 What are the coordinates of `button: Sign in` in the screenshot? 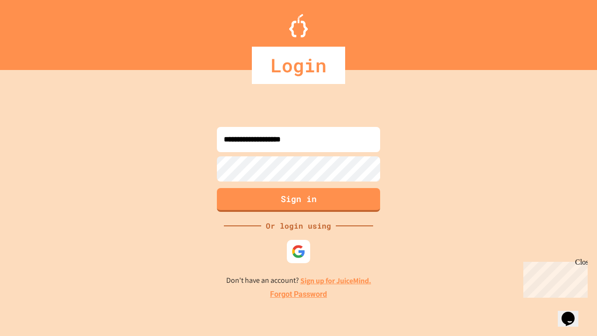 It's located at (298, 200).